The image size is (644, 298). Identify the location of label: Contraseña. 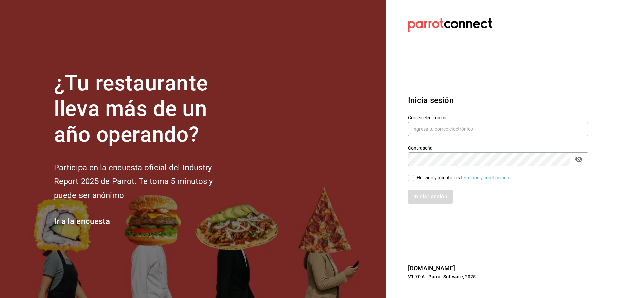
(498, 148).